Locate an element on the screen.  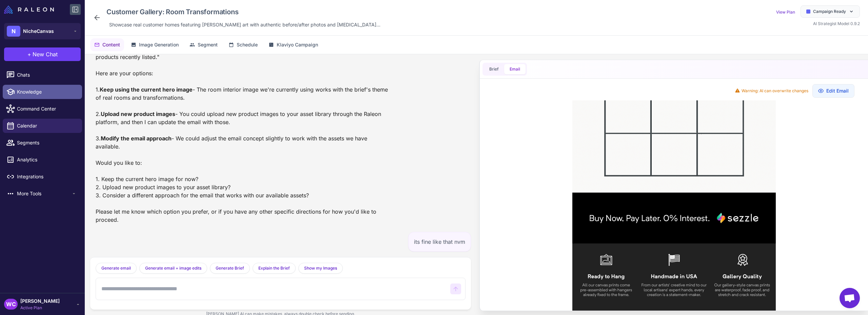
div: Click to edit description is located at coordinates (245, 25).